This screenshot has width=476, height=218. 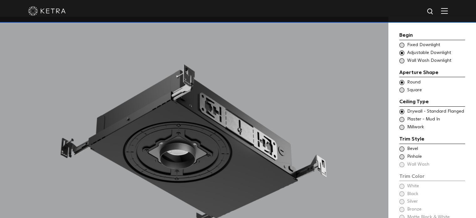 What do you see at coordinates (432, 102) in the screenshot?
I see `div: Ceiling Type` at bounding box center [432, 102].